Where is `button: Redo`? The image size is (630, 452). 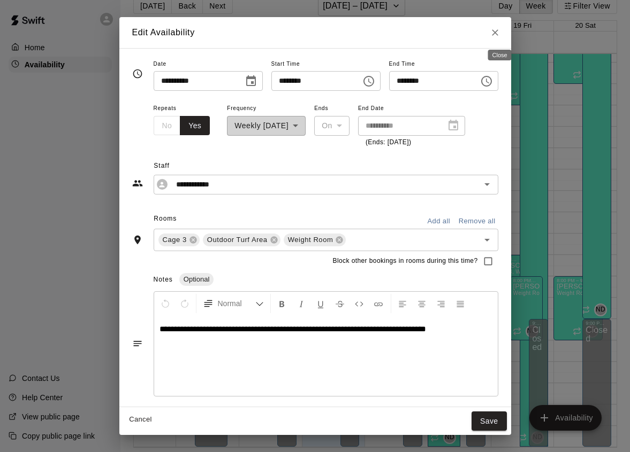
button: Redo is located at coordinates (185, 304).